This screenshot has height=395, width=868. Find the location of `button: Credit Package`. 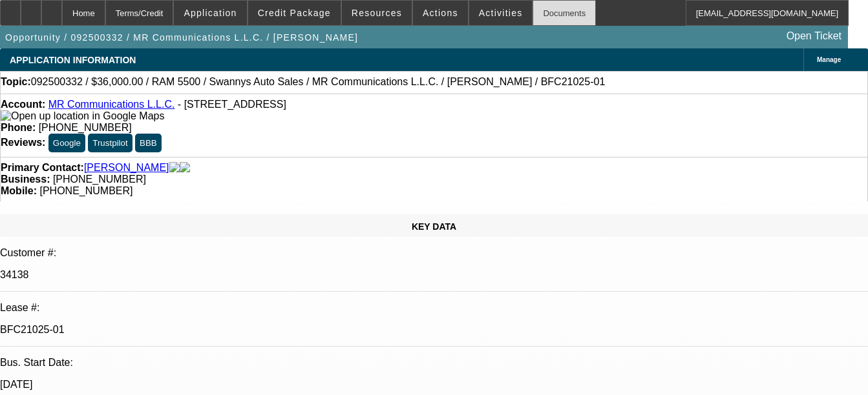

button: Credit Package is located at coordinates (294, 13).